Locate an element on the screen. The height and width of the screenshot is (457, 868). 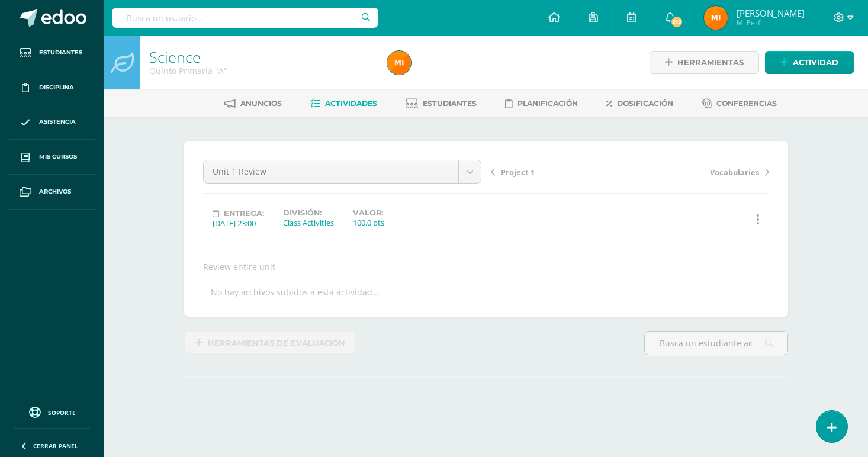
a: Mis cursos is located at coordinates (52, 157).